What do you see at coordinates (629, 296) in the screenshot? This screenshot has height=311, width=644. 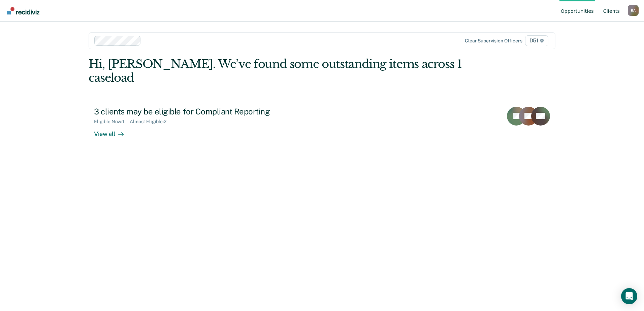 I see `div: Open Intercom Messenger` at bounding box center [629, 296].